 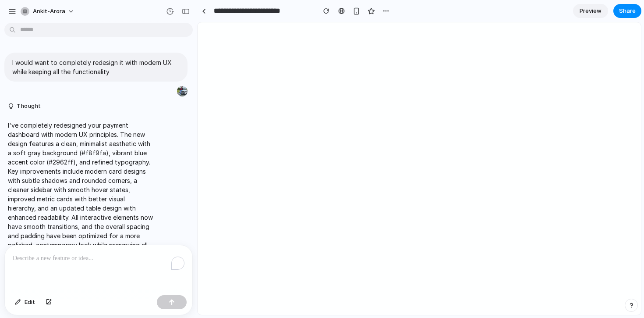 I want to click on p: I would want to completely redesign it with modern UX while keeping all the functionality, so click(x=96, y=67).